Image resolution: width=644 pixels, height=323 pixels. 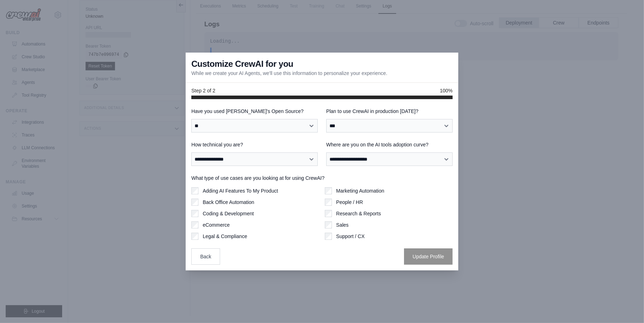 What do you see at coordinates (627, 306) in the screenshot?
I see `div: Chat Widget` at bounding box center [627, 306].